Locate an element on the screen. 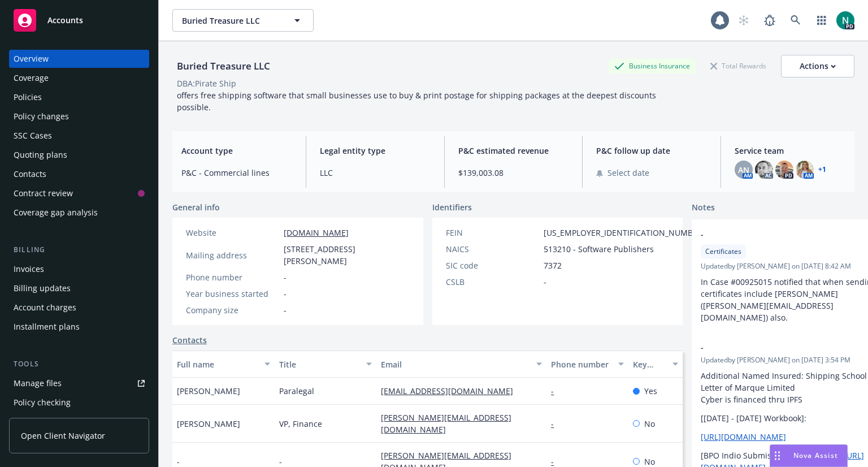 The image size is (868, 467). div: Policy changes is located at coordinates (41, 116).